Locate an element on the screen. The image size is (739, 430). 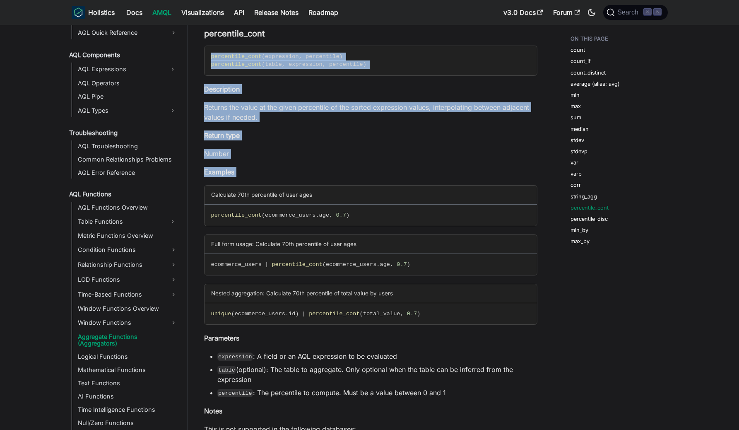
strong: Examples is located at coordinates (219, 172).